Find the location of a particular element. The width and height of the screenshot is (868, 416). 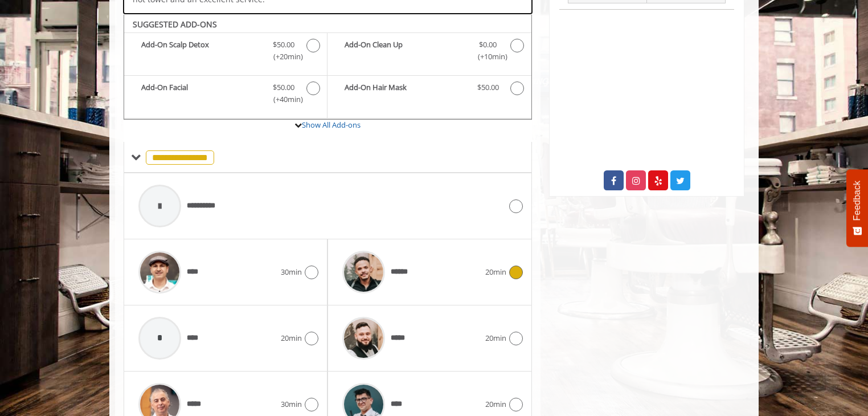

span: (+40min ) is located at coordinates (284, 99).